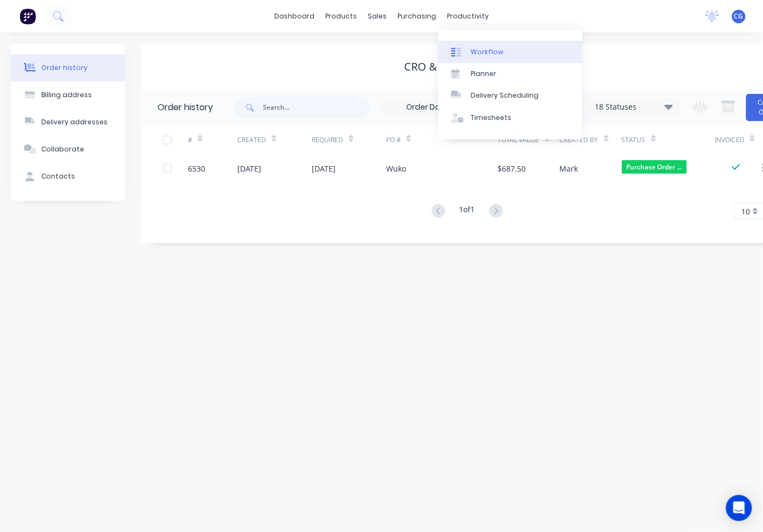 This screenshot has height=532, width=763. What do you see at coordinates (28, 16) in the screenshot?
I see `img: Factory` at bounding box center [28, 16].